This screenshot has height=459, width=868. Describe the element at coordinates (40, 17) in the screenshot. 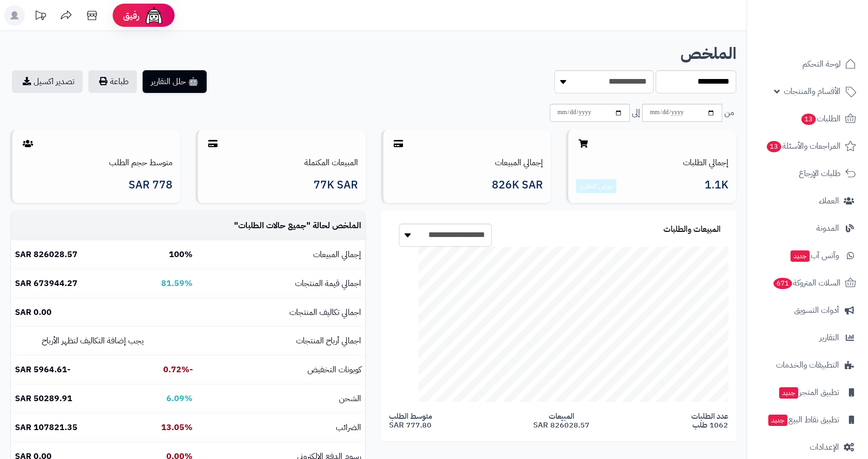

I see `a: تحديثات المنصة` at that location.